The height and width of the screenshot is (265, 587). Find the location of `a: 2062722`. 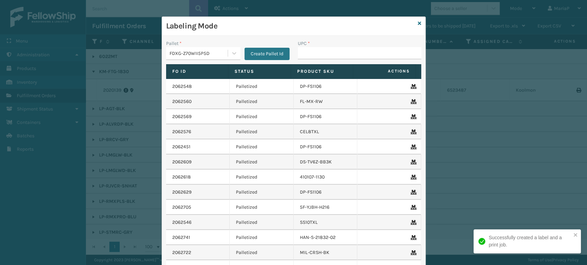

a: 2062722 is located at coordinates (182, 253).